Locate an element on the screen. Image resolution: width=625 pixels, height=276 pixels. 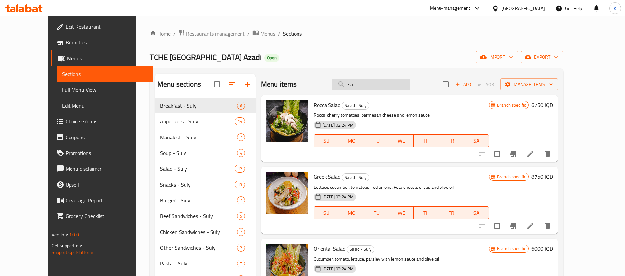
a: Sections is located at coordinates (105, 74).